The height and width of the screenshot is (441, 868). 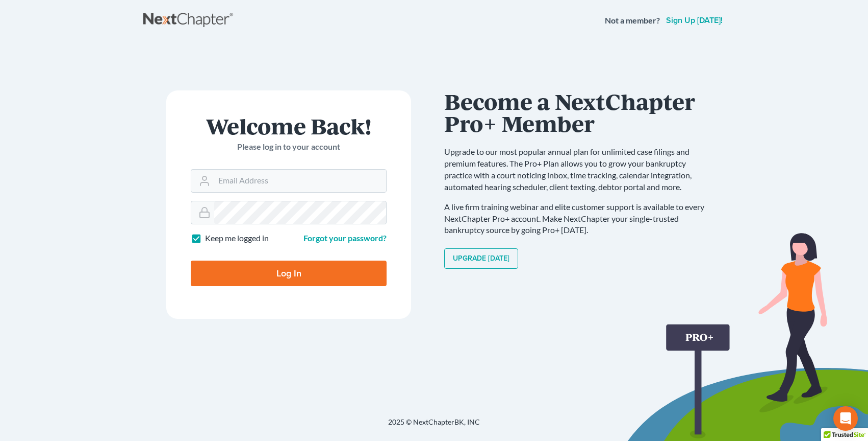 I want to click on input: Log In, so click(x=289, y=273).